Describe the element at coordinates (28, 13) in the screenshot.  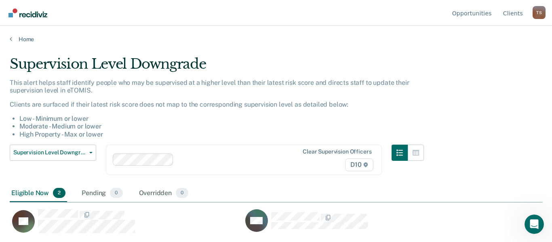
I see `img: Recidiviz` at that location.